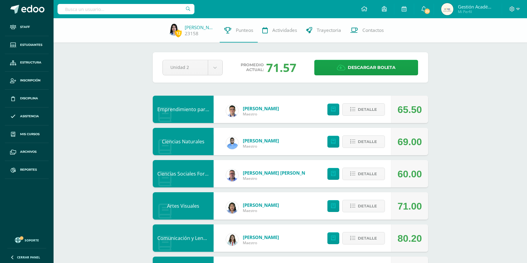 The image size is (527, 263). Describe the element at coordinates (281, 68) in the screenshot. I see `div: 71.57` at that location.